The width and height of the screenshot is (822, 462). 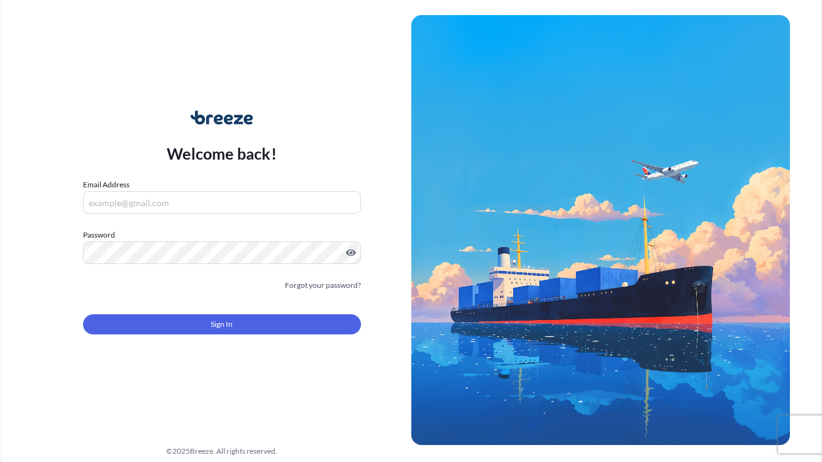 I want to click on img: Ship illustration, so click(x=601, y=230).